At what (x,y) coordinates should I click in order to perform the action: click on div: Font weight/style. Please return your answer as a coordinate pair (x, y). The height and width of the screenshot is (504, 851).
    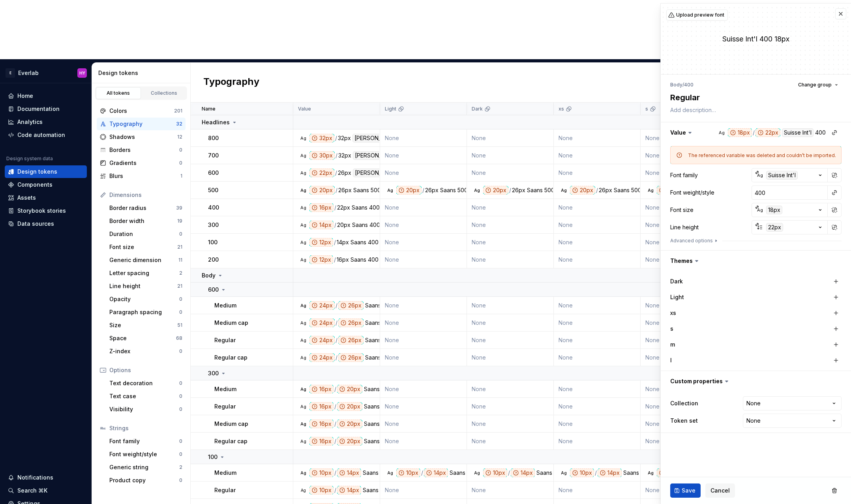
    Looking at the image, I should click on (692, 193).